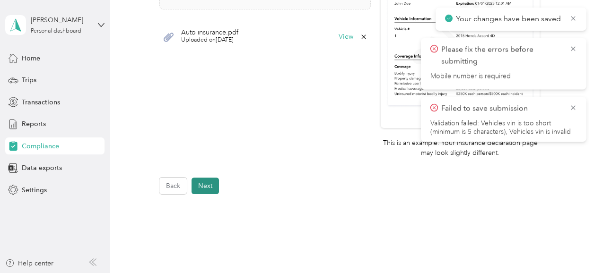 This screenshot has width=594, height=273. What do you see at coordinates (345, 37) in the screenshot?
I see `button: View` at bounding box center [345, 37].